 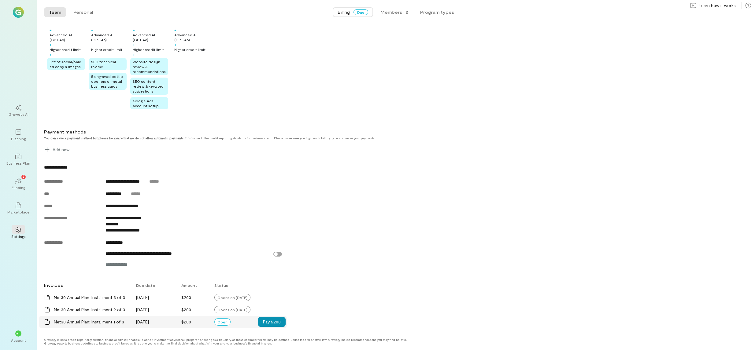 What do you see at coordinates (18, 114) in the screenshot?
I see `div: Growegy AI` at bounding box center [18, 114].